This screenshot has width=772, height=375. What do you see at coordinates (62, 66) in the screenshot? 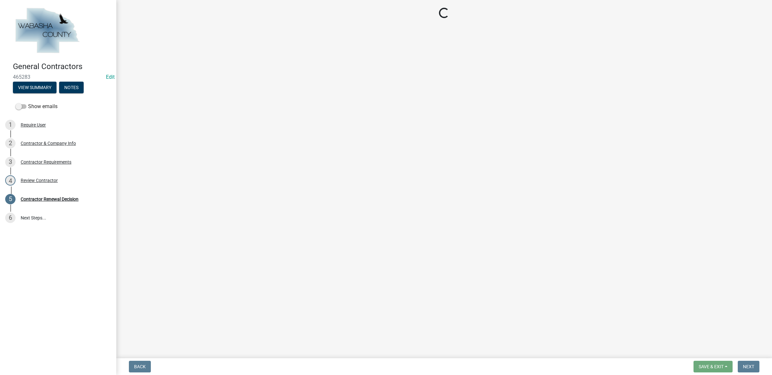
I see `h4: General Contractors` at bounding box center [62, 66].